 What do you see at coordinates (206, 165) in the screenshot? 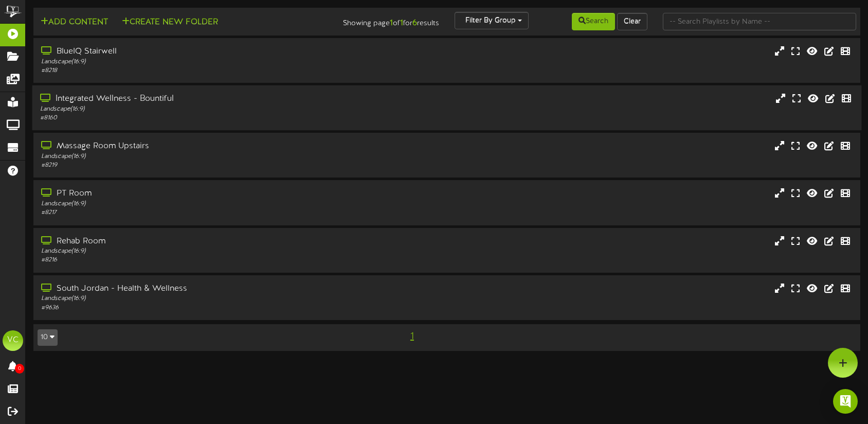
I see `div: # 8219` at bounding box center [206, 165].